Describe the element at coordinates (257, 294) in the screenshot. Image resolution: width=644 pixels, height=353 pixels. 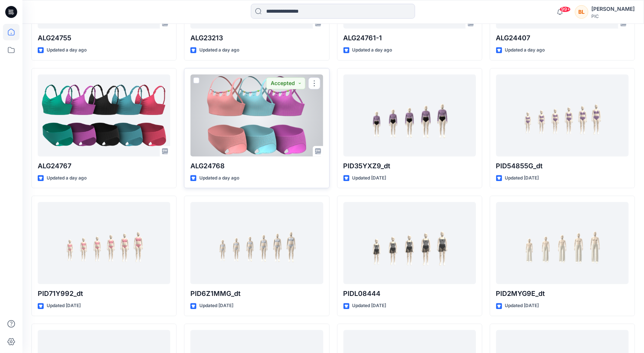
I see `p: PID6Z1MMG_dt` at that location.